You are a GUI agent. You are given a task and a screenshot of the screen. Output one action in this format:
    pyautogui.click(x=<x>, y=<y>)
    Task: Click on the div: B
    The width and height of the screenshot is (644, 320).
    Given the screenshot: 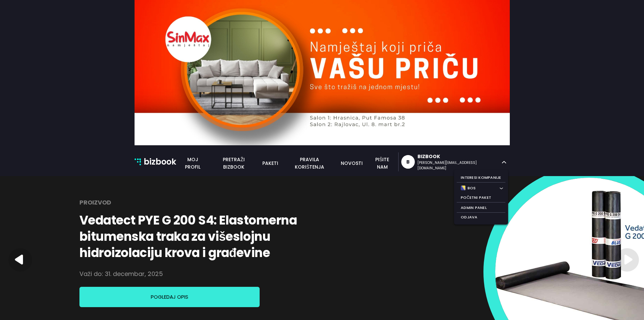 What is the action you would take?
    pyautogui.click(x=408, y=162)
    